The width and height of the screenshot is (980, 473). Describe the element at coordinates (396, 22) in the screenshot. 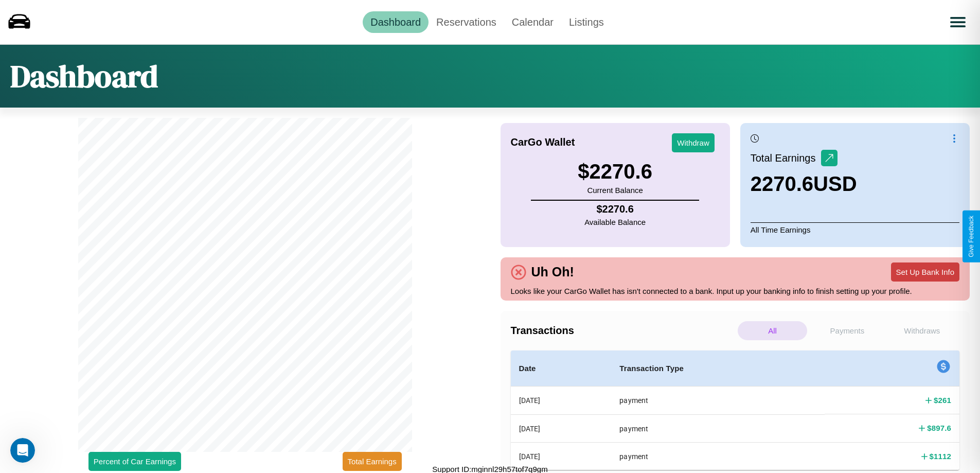

I see `a: Dashboard` at that location.